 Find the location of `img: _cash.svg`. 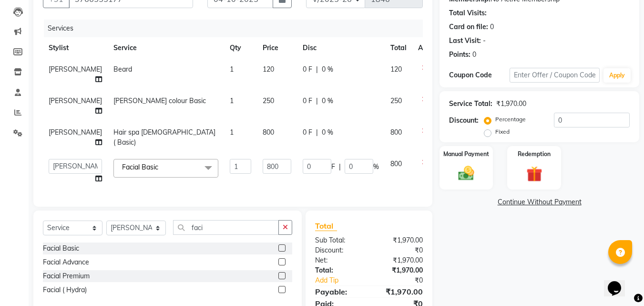

img: _cash.svg is located at coordinates (467, 173).